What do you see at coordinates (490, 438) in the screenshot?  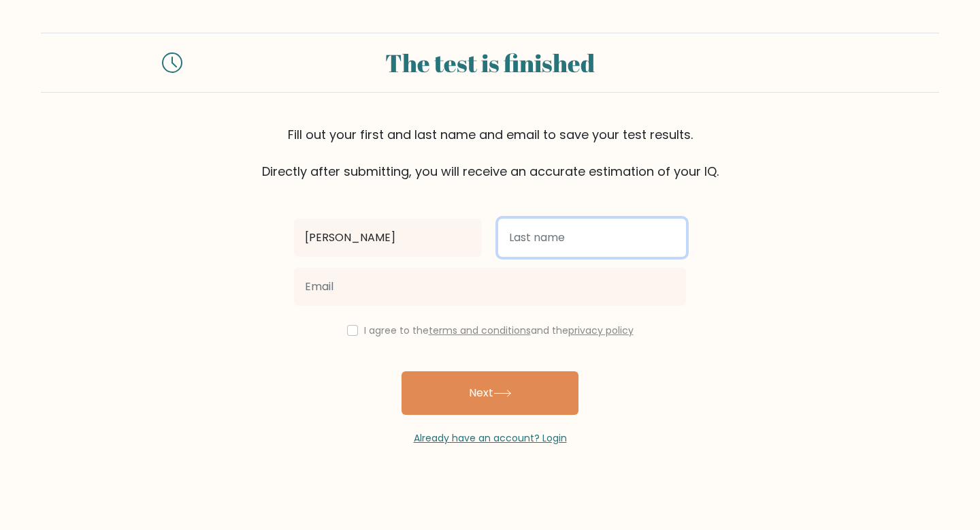 I see `a: Already have an account? Login` at bounding box center [490, 438].